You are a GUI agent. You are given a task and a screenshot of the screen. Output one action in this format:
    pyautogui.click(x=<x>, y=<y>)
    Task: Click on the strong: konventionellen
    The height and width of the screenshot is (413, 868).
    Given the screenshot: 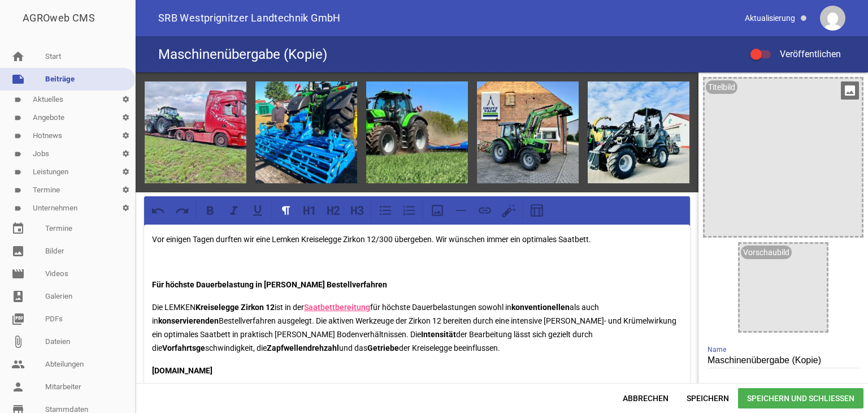 What is the action you would take?
    pyautogui.click(x=540, y=307)
    